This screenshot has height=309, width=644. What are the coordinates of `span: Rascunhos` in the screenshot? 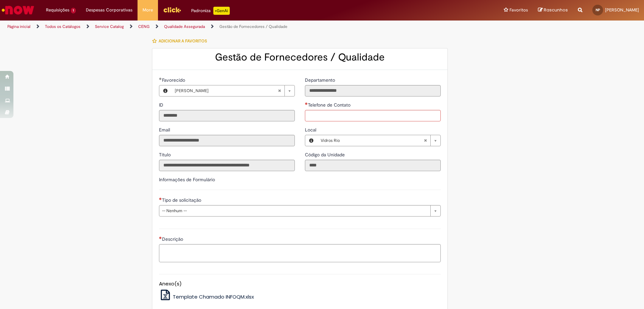 It's located at (556, 9).